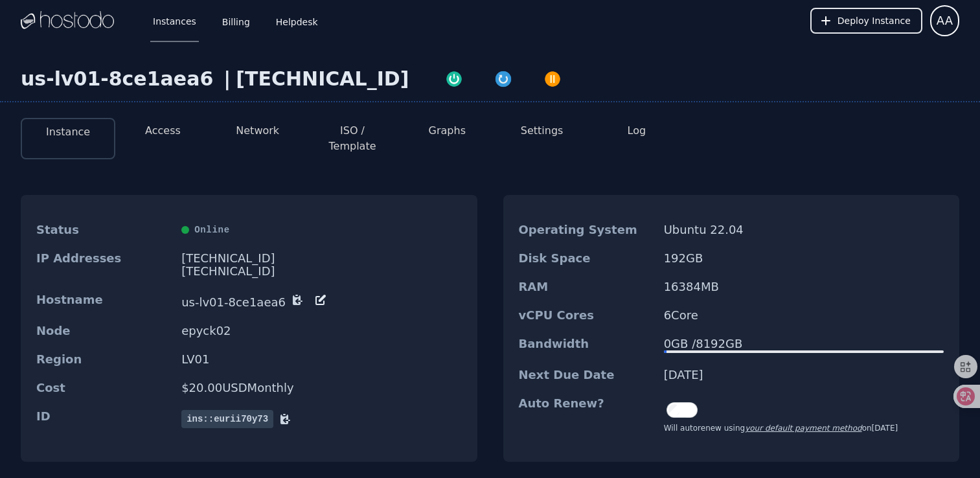 This screenshot has width=980, height=478. Describe the element at coordinates (321, 388) in the screenshot. I see `dd: $ 20.00 USD Monthly` at that location.